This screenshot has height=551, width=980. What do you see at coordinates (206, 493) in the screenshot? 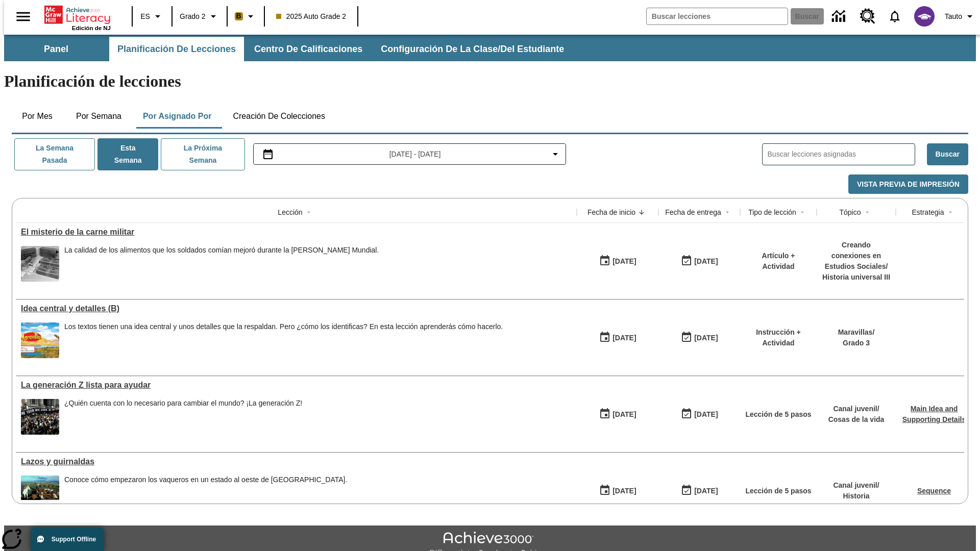
I see `div: Conoce cómo empezaron los vaqueros en un estado al oeste de Estados Unidos.` at bounding box center [206, 493].